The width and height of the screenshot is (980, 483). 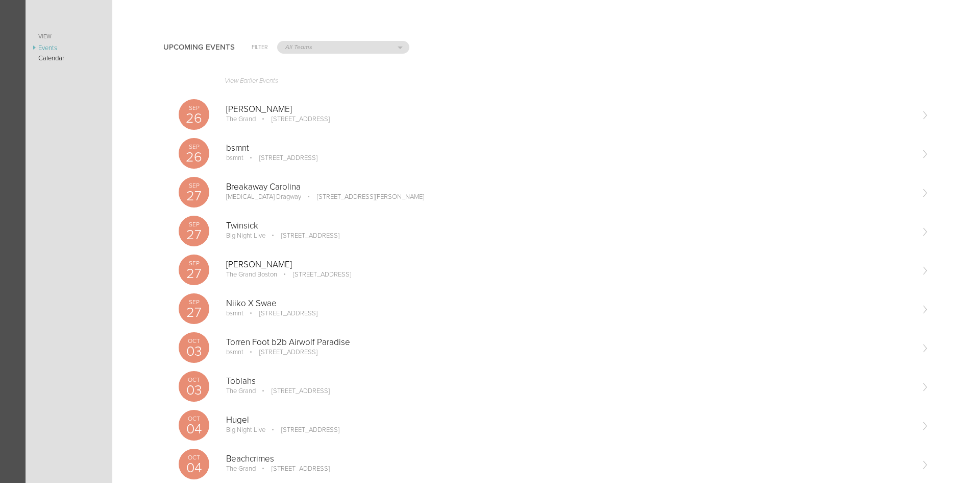 I want to click on p: Breakaway Carolina, so click(x=569, y=187).